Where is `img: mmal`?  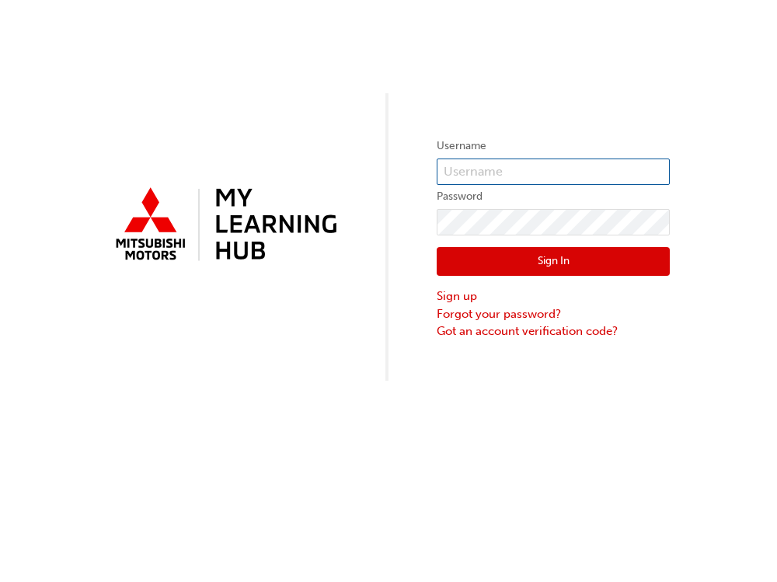 img: mmal is located at coordinates (224, 225).